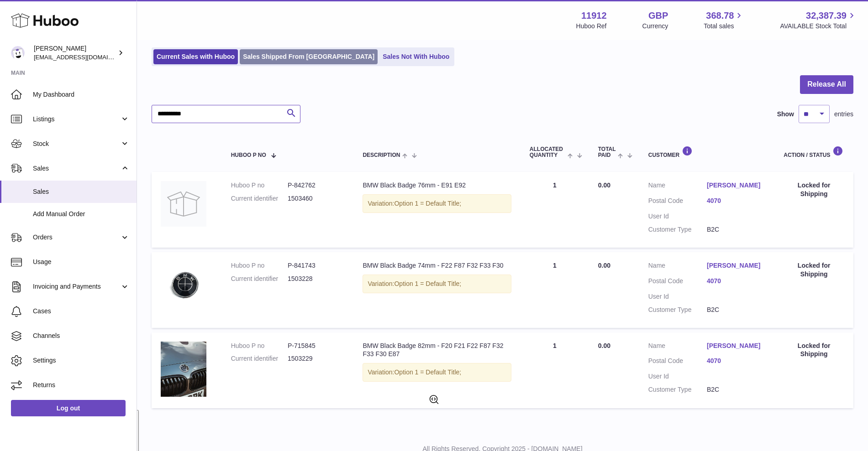  Describe the element at coordinates (818, 20) in the screenshot. I see `a: 32,387.39 AVAILABLE Stock Total` at that location.